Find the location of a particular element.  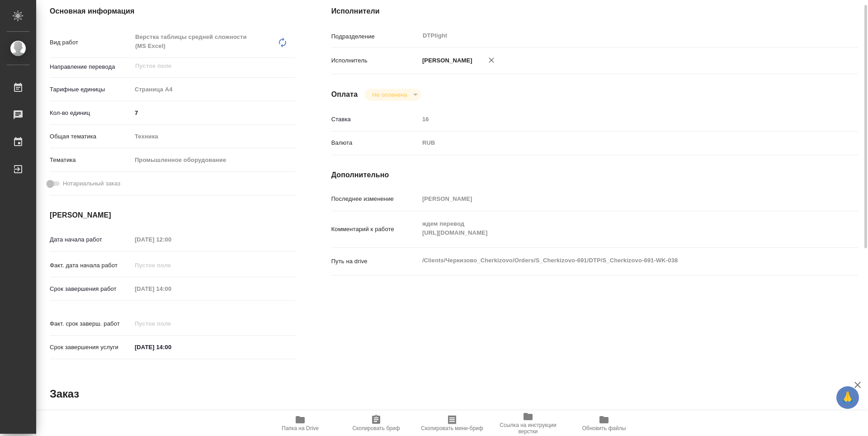

p: Срок завершения работ is located at coordinates (90, 289).